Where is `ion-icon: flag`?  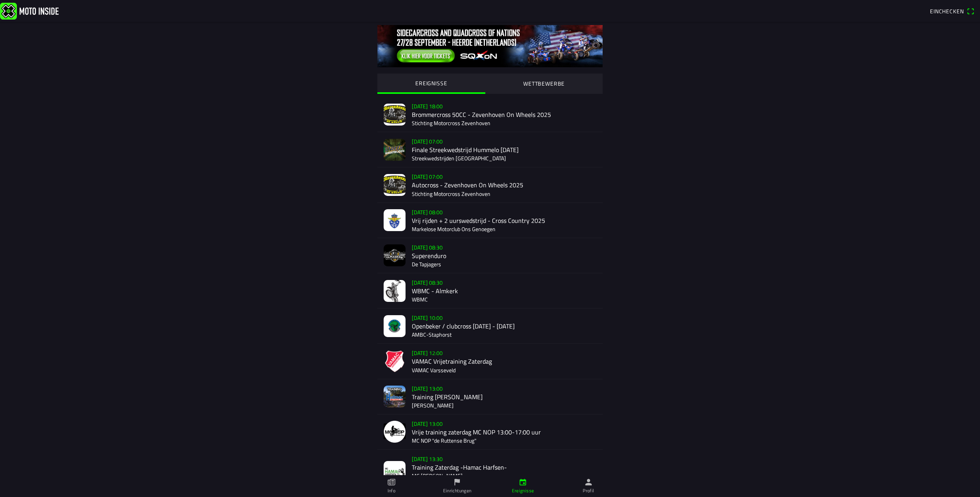
ion-icon: flag is located at coordinates (457, 482).